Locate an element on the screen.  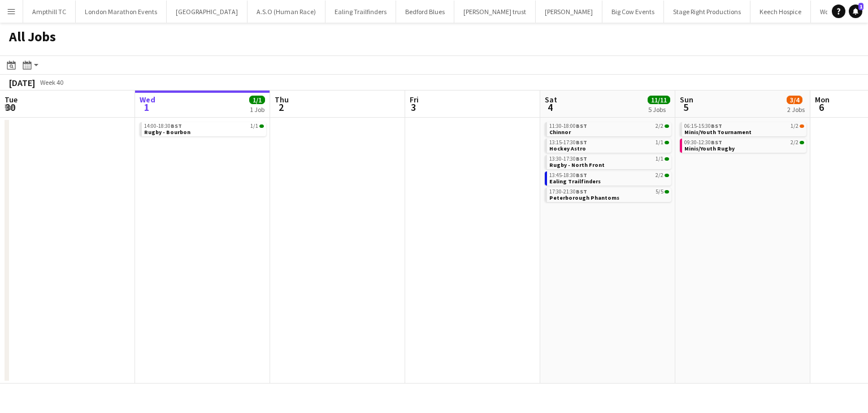
span: 6 is located at coordinates (821, 107).